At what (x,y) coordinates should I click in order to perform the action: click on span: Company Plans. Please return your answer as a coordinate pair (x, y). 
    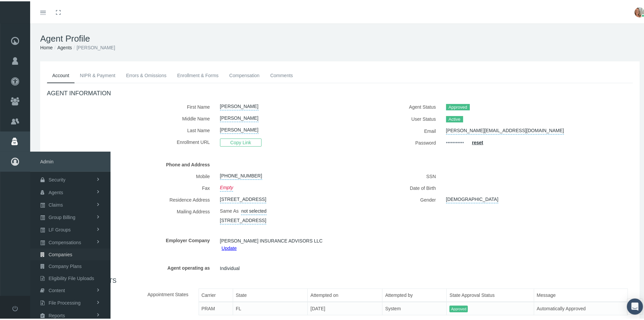
    Looking at the image, I should click on (65, 265).